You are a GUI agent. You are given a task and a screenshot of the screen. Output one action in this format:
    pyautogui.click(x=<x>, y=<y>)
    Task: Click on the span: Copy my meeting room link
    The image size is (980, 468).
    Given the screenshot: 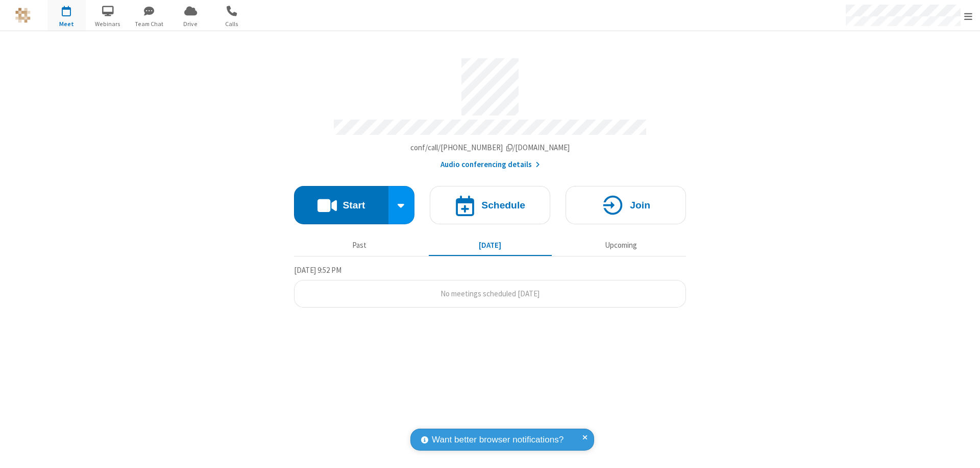 What is the action you would take?
    pyautogui.click(x=490, y=147)
    